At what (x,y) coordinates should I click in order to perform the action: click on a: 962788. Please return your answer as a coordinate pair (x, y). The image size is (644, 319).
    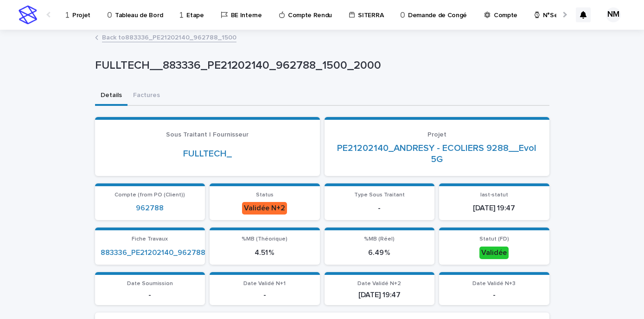
    Looking at the image, I should click on (150, 208).